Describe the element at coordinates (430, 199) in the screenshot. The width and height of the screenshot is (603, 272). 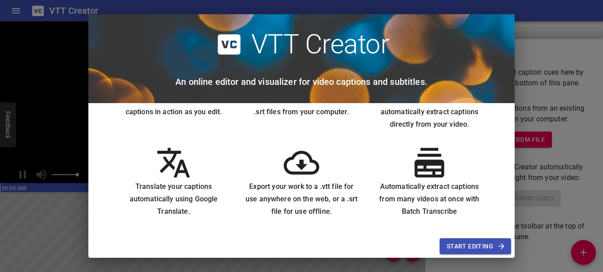
I see `h6: Automatically extract captions from many videos at once with Batch Transcribe` at that location.